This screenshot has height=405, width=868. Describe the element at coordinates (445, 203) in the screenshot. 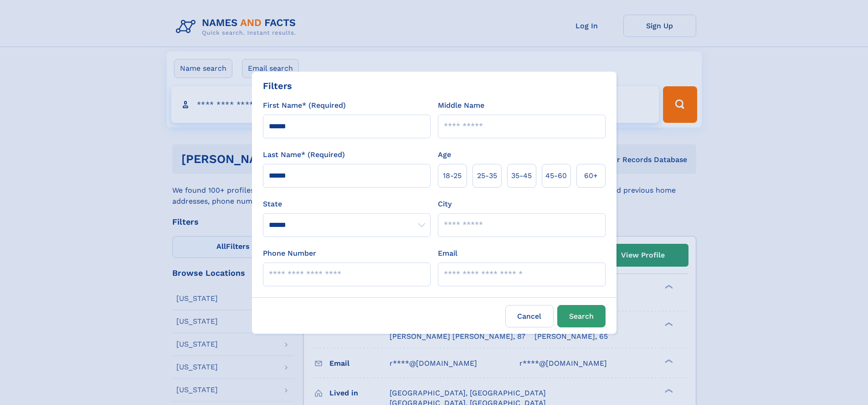

I see `label: City` at that location.